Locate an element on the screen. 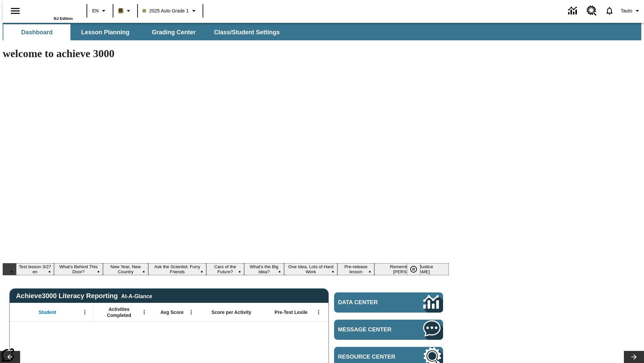  span: Avg Score is located at coordinates (172, 312).